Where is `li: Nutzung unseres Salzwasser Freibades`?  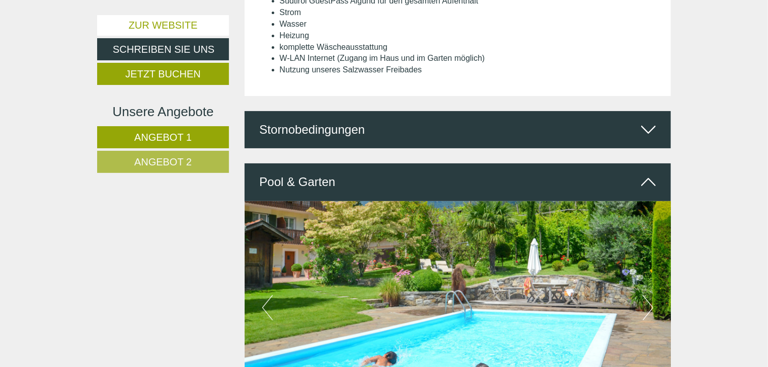 li: Nutzung unseres Salzwasser Freibades is located at coordinates (468, 70).